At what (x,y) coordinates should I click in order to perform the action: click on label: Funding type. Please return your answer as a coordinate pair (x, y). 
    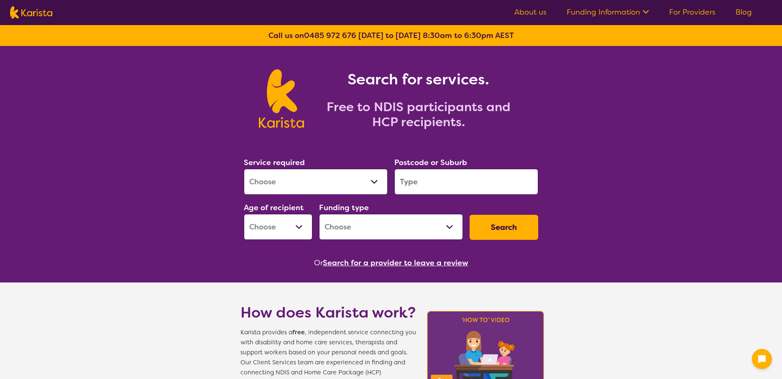
    Looking at the image, I should click on (344, 208).